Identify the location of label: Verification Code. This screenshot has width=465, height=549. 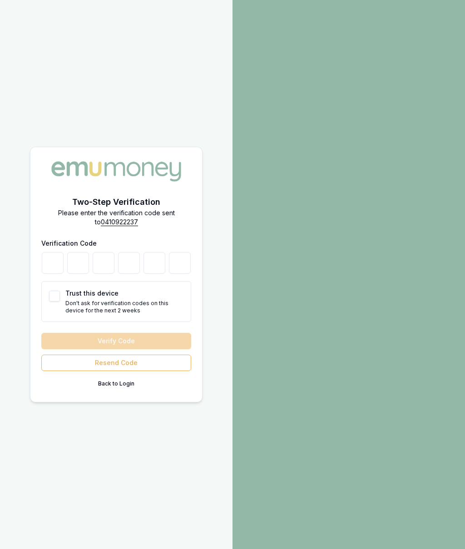
(69, 243).